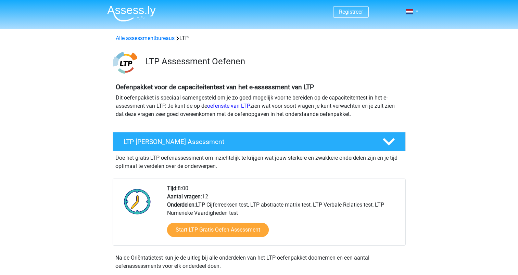  I want to click on a: oefensite van LTP, so click(229, 106).